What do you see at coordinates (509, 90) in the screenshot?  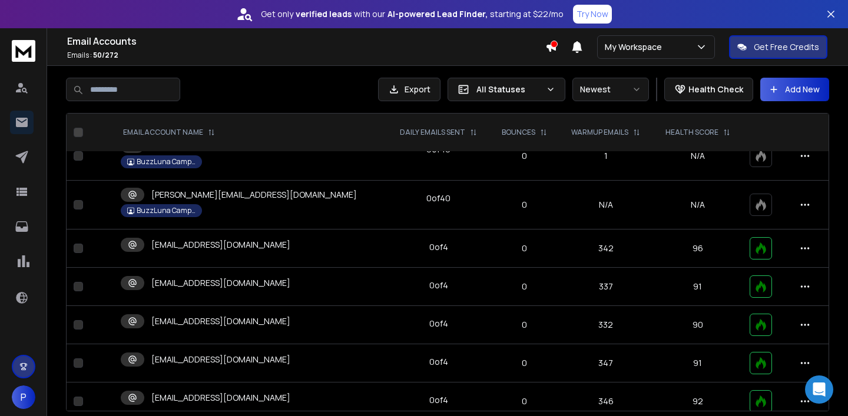 I see `p: All Statuses` at bounding box center [509, 90].